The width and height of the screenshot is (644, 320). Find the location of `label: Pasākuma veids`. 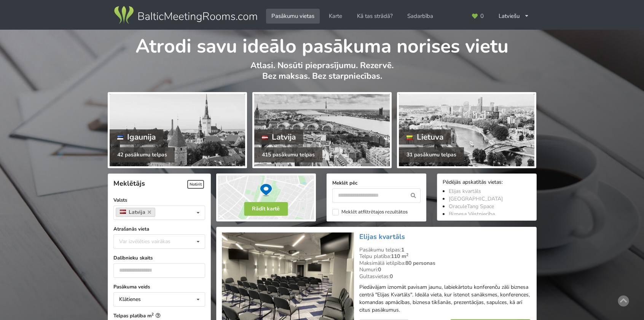

label: Pasākuma veids is located at coordinates (159, 287).